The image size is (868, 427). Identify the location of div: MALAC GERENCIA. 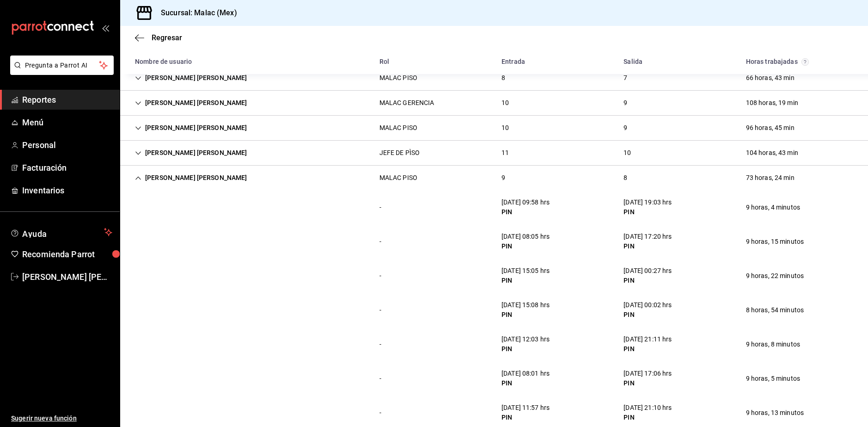
(406, 103).